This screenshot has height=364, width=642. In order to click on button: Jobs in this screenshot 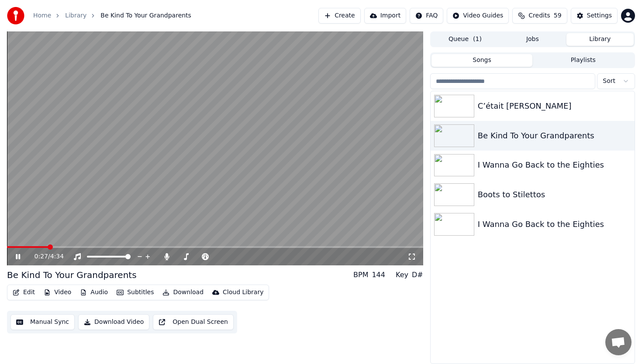, I will do `click(533, 39)`.